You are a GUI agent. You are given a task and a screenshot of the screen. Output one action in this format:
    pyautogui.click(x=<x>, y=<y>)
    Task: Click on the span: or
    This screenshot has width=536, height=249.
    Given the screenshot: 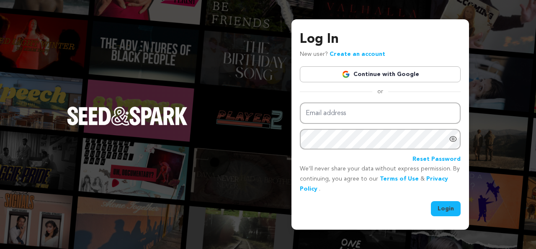 What is the action you would take?
    pyautogui.click(x=381, y=91)
    